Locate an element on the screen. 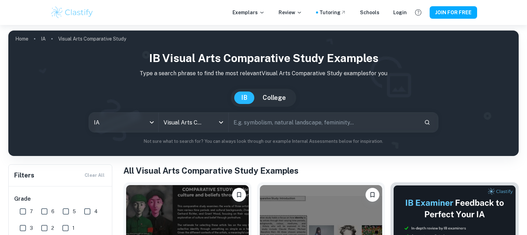  span: 1 is located at coordinates (73, 228).